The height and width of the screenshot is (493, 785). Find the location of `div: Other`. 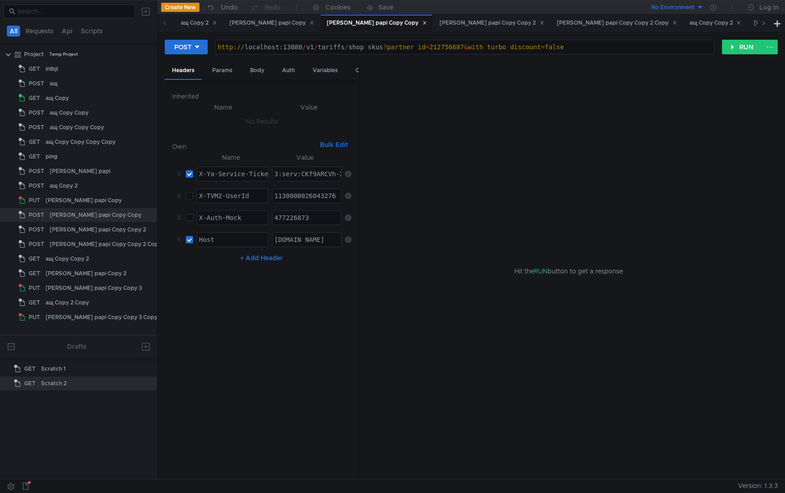

div: Other is located at coordinates (363, 70).